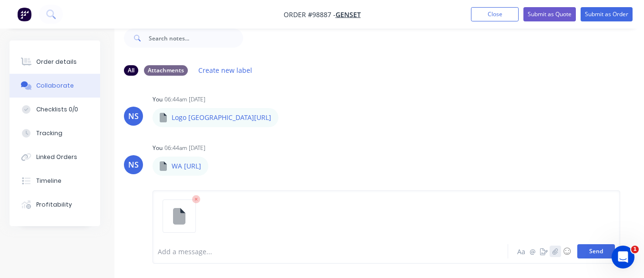 The height and width of the screenshot is (278, 644). I want to click on span: Order #98887 -, so click(309, 14).